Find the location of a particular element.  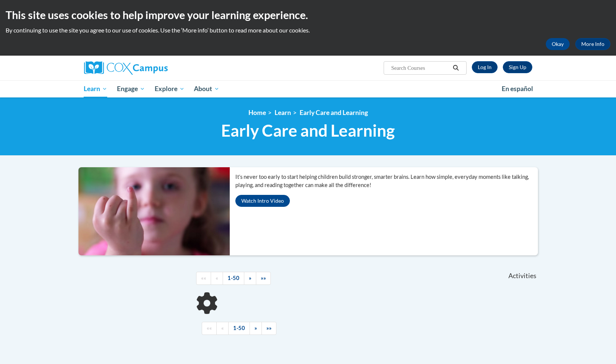

a: Early Care and Learning is located at coordinates (334, 113).